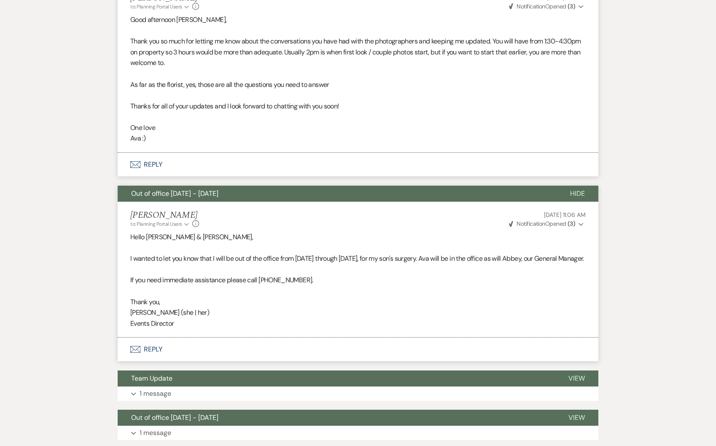 Image resolution: width=716 pixels, height=446 pixels. What do you see at coordinates (577, 194) in the screenshot?
I see `button: Hide` at bounding box center [577, 194].